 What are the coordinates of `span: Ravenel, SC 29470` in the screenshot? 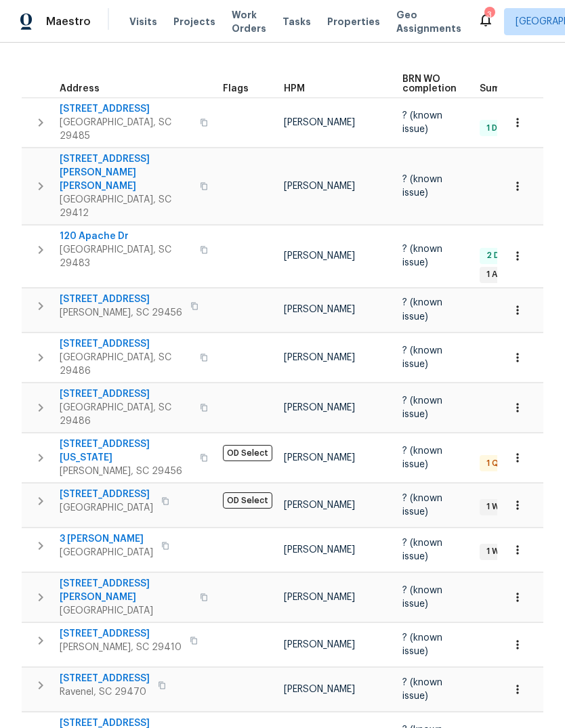 It's located at (104, 692).